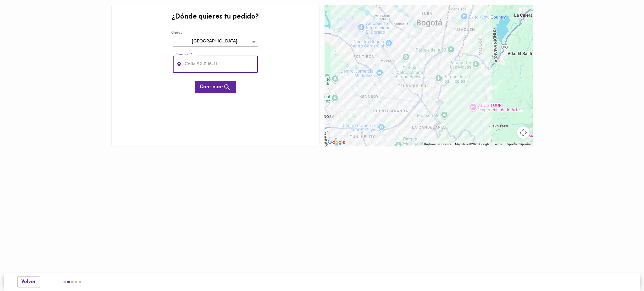 The width and height of the screenshot is (644, 291). What do you see at coordinates (215, 17) in the screenshot?
I see `h2: ¿Dónde quieres tu pedido?` at bounding box center [215, 17].